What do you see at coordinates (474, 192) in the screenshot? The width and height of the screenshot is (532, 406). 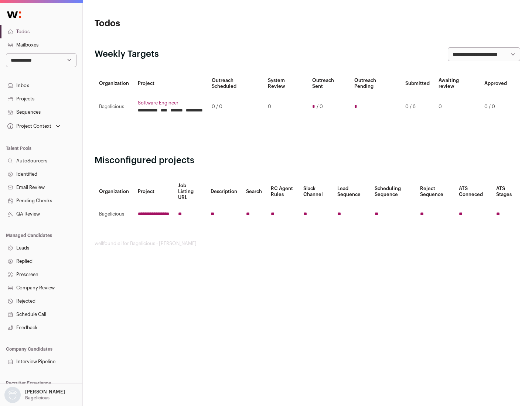 I see `th: ATS Conneced` at bounding box center [474, 192].